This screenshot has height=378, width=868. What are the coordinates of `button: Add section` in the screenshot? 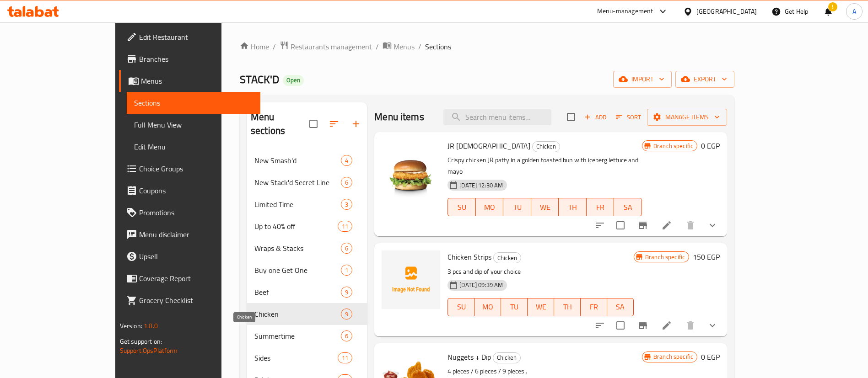 It's located at (356, 124).